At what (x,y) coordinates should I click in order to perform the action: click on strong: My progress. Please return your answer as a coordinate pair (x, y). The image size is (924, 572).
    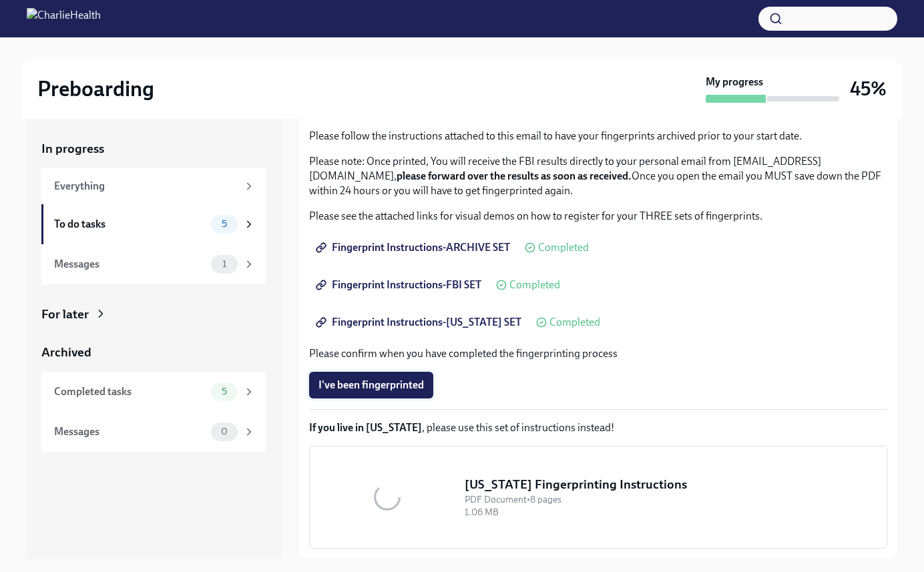
    Looking at the image, I should click on (735, 82).